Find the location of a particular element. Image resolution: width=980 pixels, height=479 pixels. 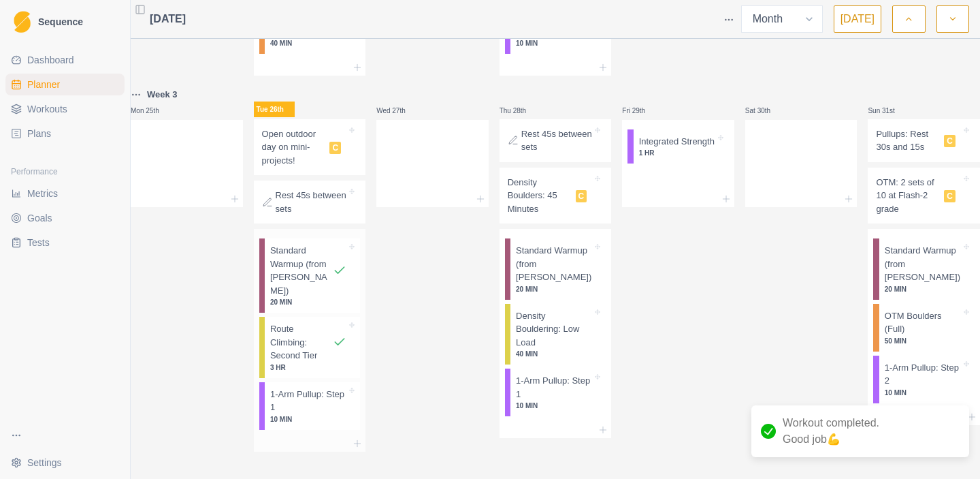

p: Pullups: Rest 30s and 15s is located at coordinates (907, 140).